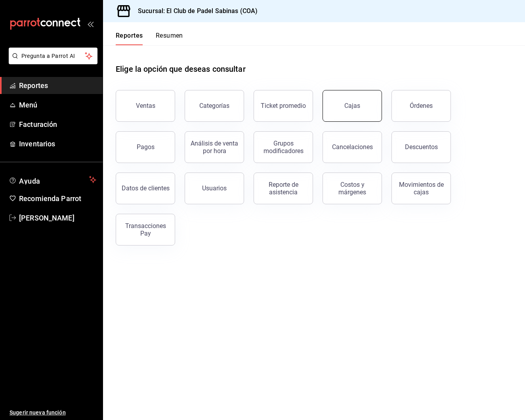 The width and height of the screenshot is (525, 420). I want to click on span: Ayuda, so click(52, 179).